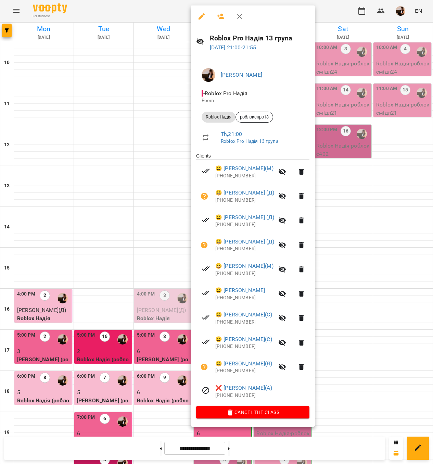  I want to click on span: роблокспро13, so click(254, 117).